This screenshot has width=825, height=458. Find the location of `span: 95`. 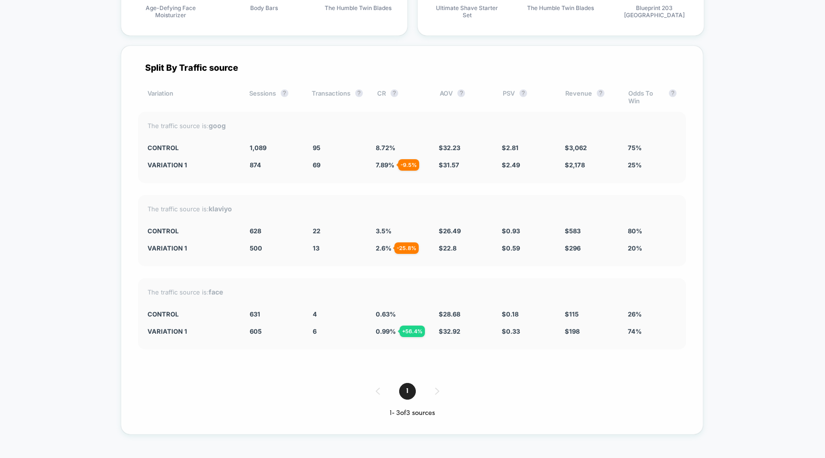

span: 95 is located at coordinates (317, 148).